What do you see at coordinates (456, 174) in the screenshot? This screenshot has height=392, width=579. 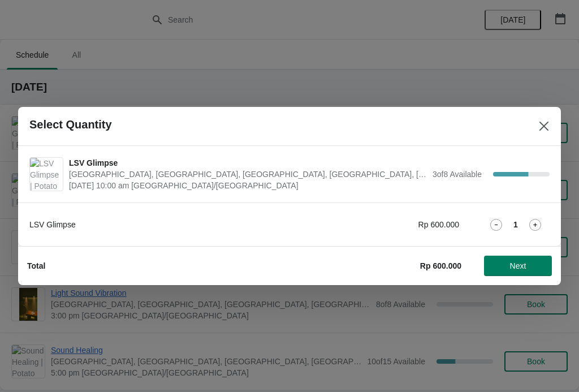 I see `span: 3 of 8 Available` at bounding box center [456, 174].